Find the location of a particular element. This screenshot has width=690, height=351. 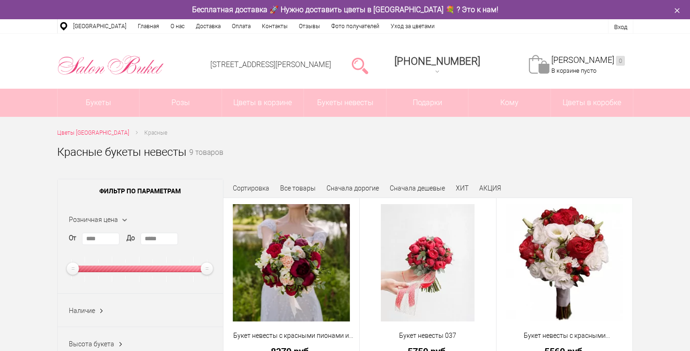

a: Букеты невесты is located at coordinates (345, 103).